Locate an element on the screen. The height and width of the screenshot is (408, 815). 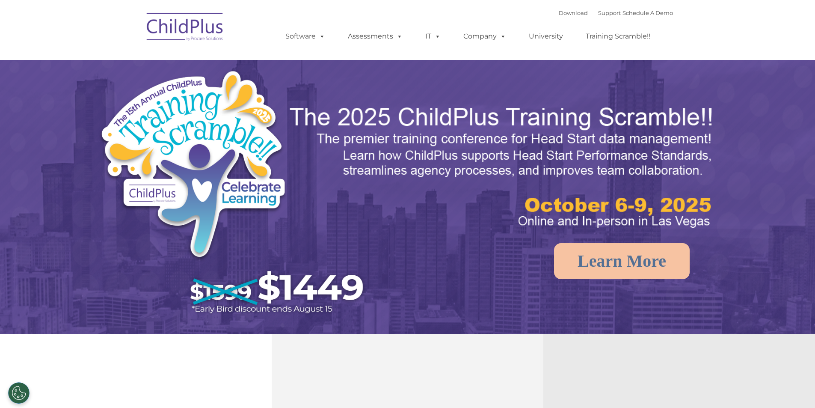
div: Chat Widget is located at coordinates (794, 387).